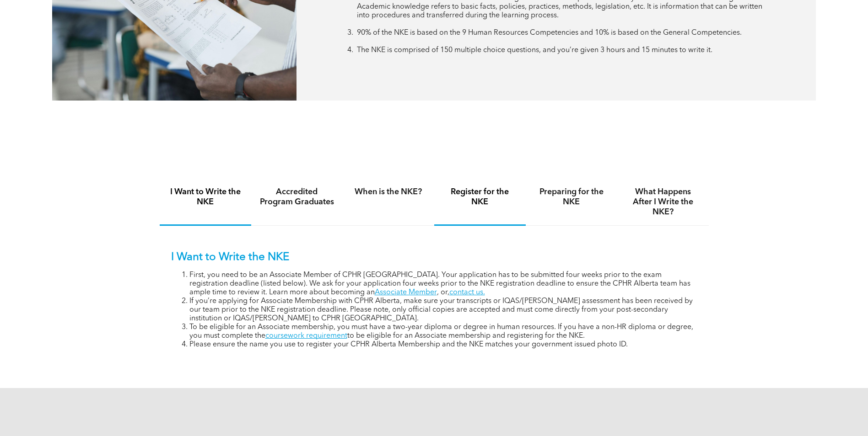 This screenshot has height=436, width=868. What do you see at coordinates (406, 292) in the screenshot?
I see `a: Associate Member` at bounding box center [406, 292].